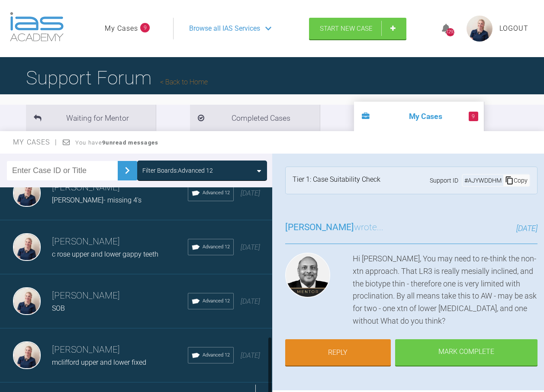 The width and height of the screenshot is (544, 392). I want to click on img: Utpalendu Bose, so click(308, 276).